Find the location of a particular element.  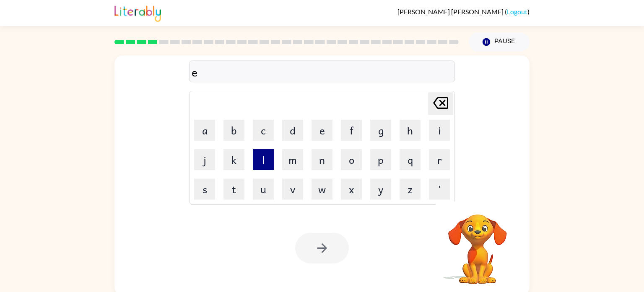

video: Your browser must support playing .mp4 files to use Literably. Please try using another browser. is located at coordinates (477, 243).